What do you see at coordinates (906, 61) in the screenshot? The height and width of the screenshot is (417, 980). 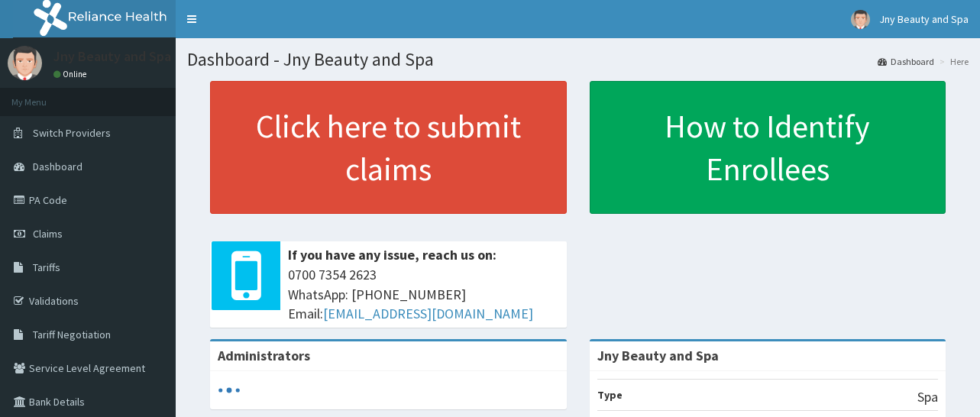 I see `a: Dashboard` at bounding box center [906, 61].